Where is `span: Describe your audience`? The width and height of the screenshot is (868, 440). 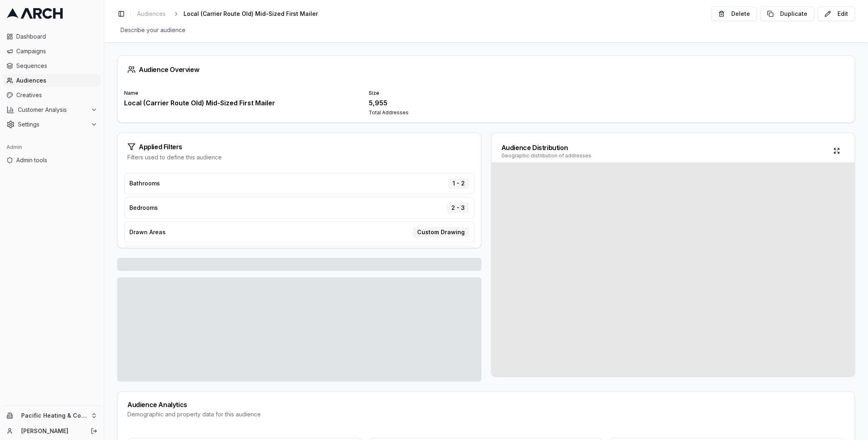
span: Describe your audience is located at coordinates (153, 30).